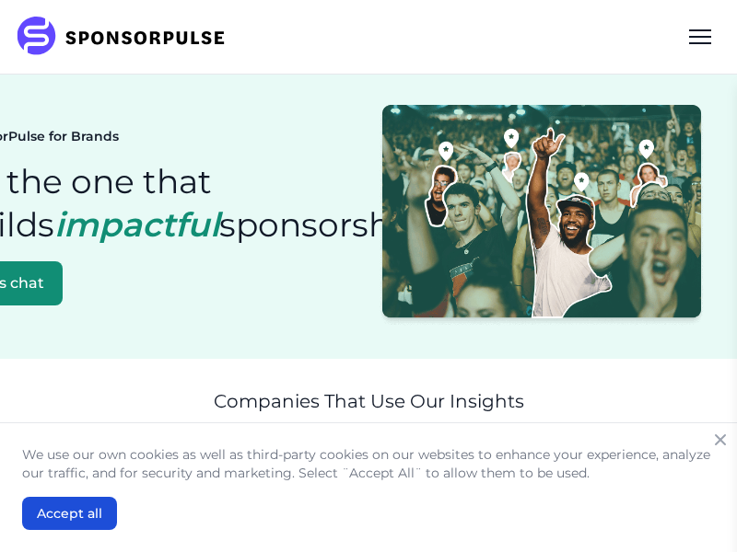  Describe the element at coordinates (700, 37) in the screenshot. I see `div: Menu` at that location.